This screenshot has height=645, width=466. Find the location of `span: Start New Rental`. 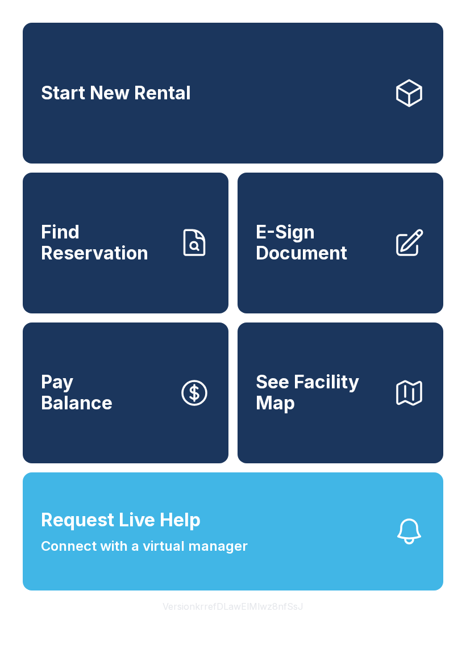

span: Start New Rental is located at coordinates (116, 93).